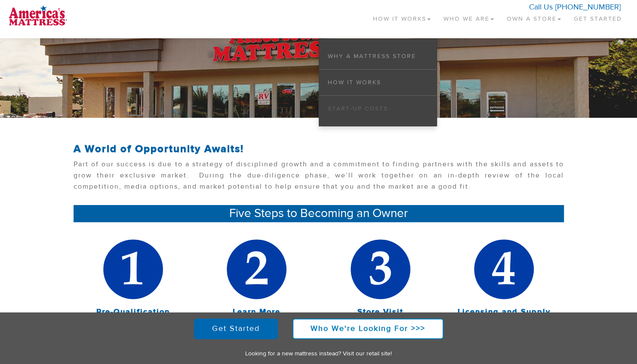 Image resolution: width=637 pixels, height=364 pixels. What do you see at coordinates (469, 17) in the screenshot?
I see `a: Who We Are` at bounding box center [469, 17].